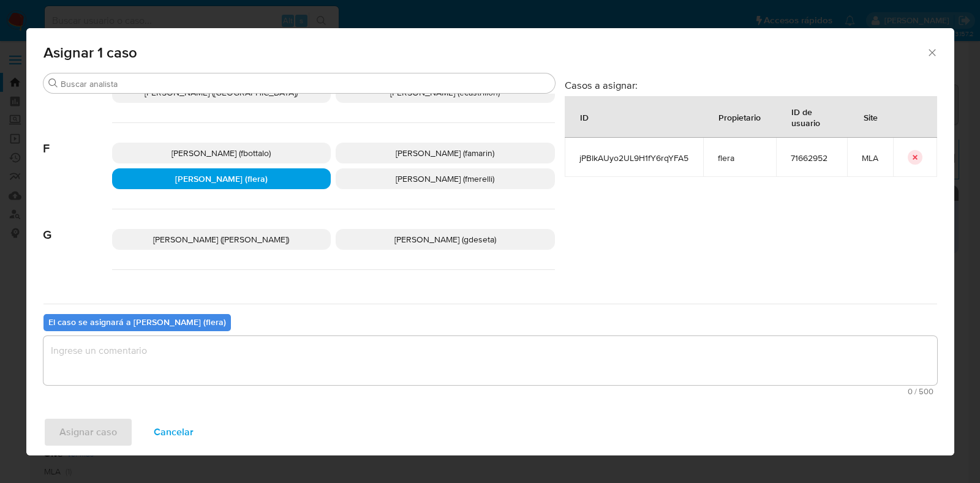 This screenshot has height=483, width=980. I want to click on div: ID de usuario, so click(811, 117).